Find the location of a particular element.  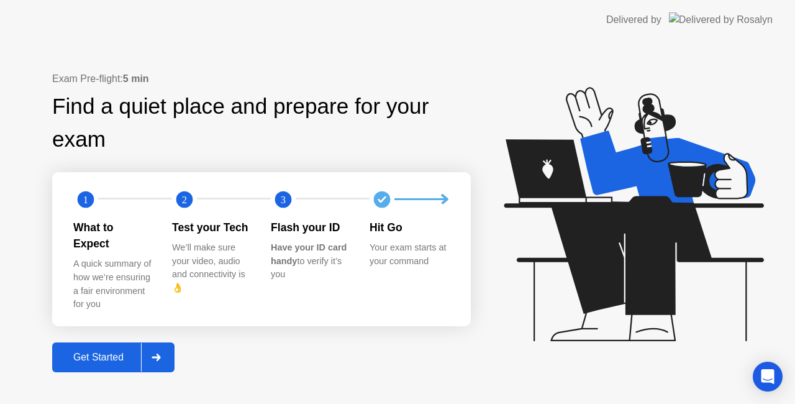

div: to verify it’s you is located at coordinates (310, 261).